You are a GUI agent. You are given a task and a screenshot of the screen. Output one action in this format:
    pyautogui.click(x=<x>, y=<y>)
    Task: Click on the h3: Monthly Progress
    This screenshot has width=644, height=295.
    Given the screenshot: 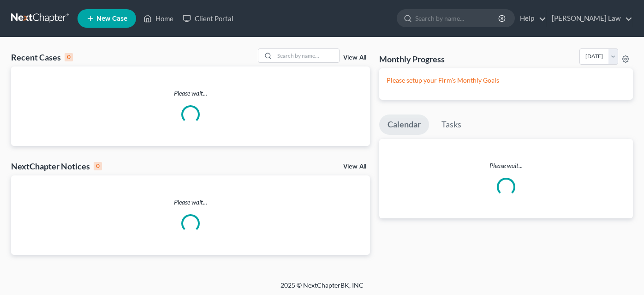 What is the action you would take?
    pyautogui.click(x=412, y=59)
    